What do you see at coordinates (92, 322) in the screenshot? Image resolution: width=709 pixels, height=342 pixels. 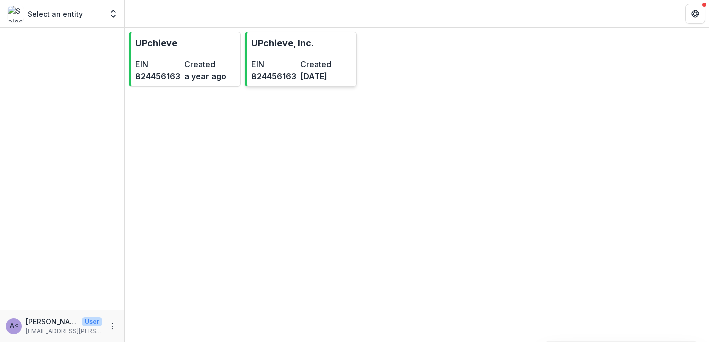 I see `p: User` at bounding box center [92, 322].